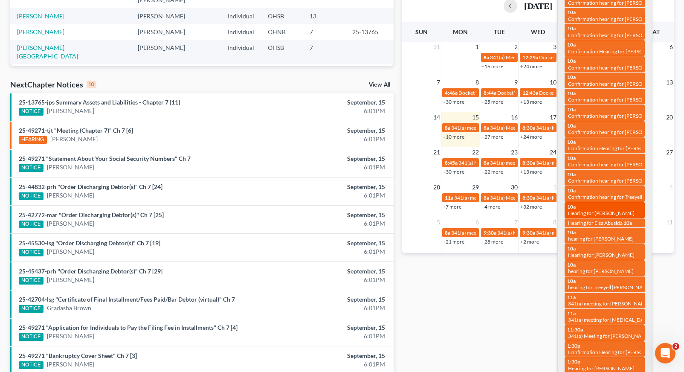  Describe the element at coordinates (453, 101) in the screenshot. I see `a: +30 more` at that location.